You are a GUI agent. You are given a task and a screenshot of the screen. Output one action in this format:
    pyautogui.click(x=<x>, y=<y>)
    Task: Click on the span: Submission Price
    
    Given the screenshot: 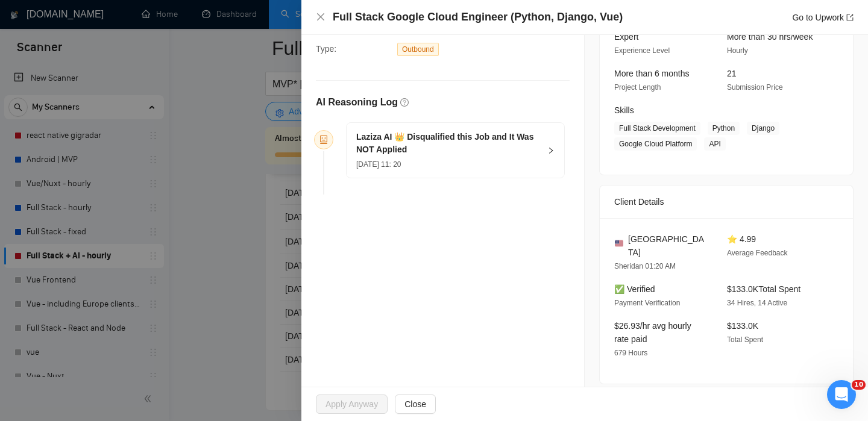 What is the action you would take?
    pyautogui.click(x=755, y=88)
    